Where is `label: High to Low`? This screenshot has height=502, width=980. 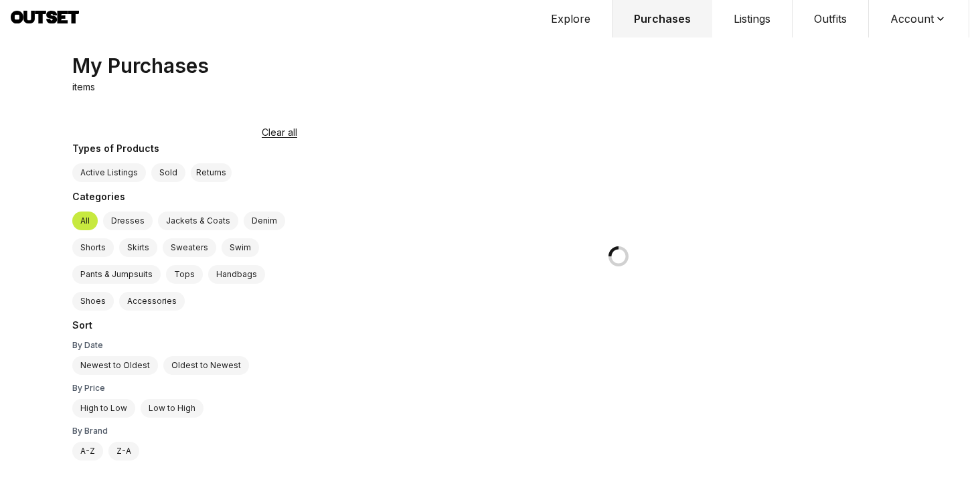
label: High to Low is located at coordinates (104, 408).